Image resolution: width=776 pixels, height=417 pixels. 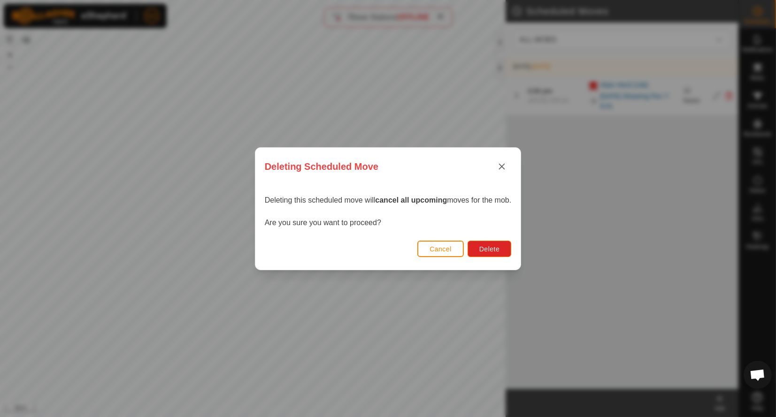 I want to click on button: Cancel, so click(x=440, y=249).